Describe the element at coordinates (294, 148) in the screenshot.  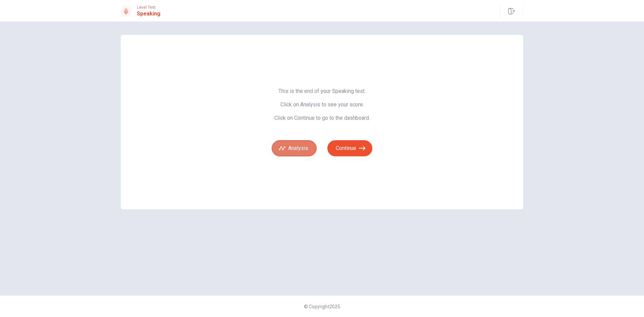
I see `a: Analysis` at that location.